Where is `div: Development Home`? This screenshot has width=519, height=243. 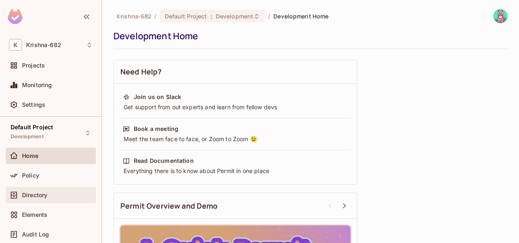 div: Development Home is located at coordinates (309, 36).